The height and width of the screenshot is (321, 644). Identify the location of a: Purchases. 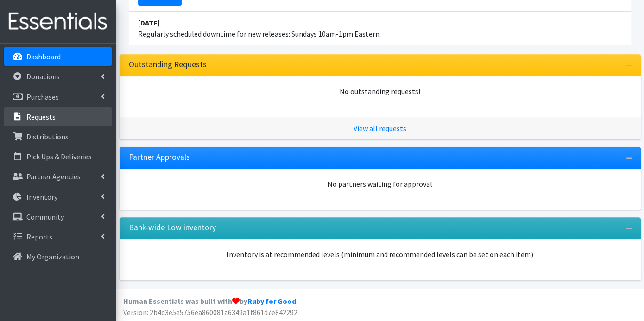
(58, 97).